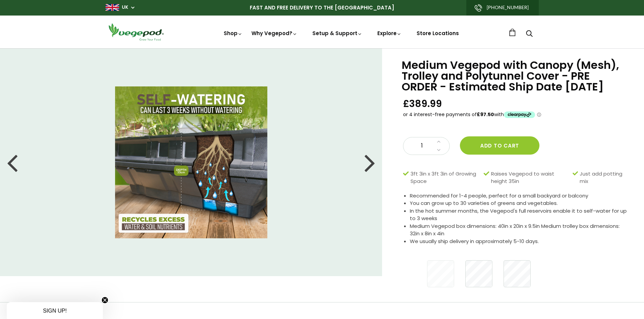 Image resolution: width=644 pixels, height=319 pixels. Describe the element at coordinates (530, 178) in the screenshot. I see `span: Raises Vegepod to waist height 35in` at that location.